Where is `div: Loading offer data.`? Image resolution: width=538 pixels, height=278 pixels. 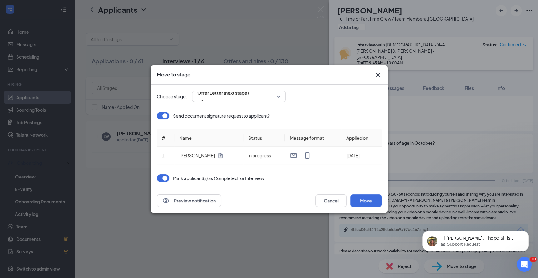 div: Loading offer data. is located at coordinates (269, 138).